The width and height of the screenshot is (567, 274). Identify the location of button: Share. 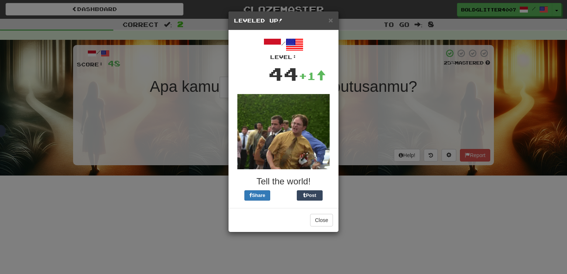
(257, 196).